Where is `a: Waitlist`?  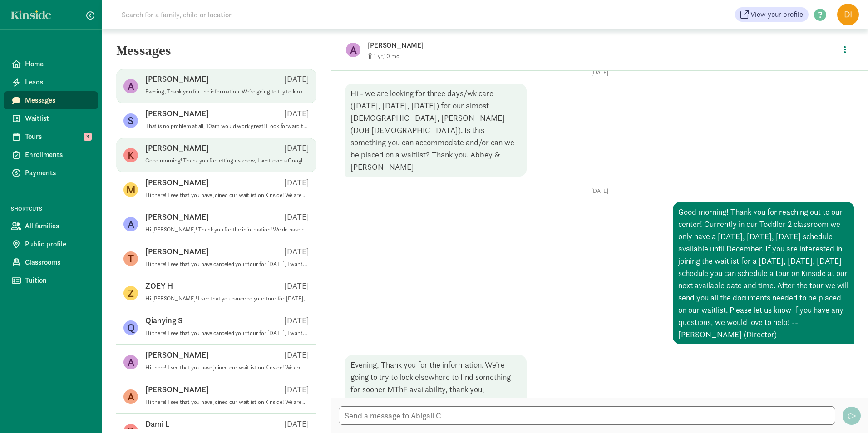
a: Waitlist is located at coordinates (51, 118).